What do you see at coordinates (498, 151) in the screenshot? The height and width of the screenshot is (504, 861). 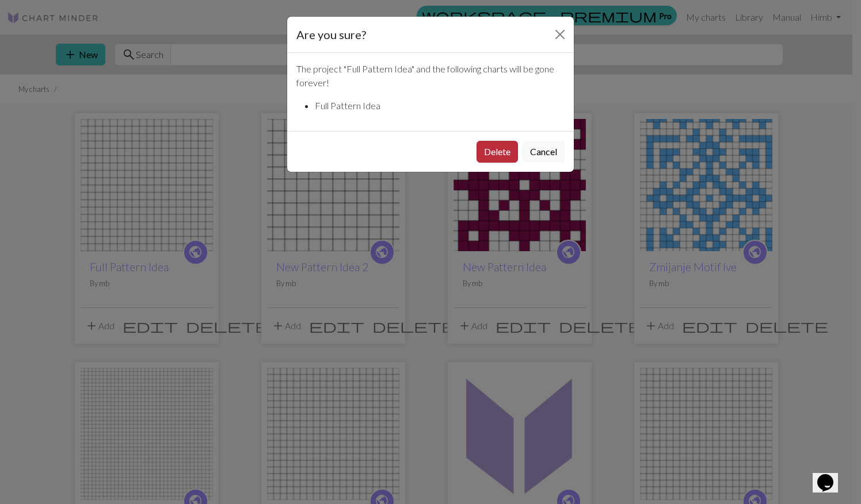 I see `button: Delete` at bounding box center [498, 151].